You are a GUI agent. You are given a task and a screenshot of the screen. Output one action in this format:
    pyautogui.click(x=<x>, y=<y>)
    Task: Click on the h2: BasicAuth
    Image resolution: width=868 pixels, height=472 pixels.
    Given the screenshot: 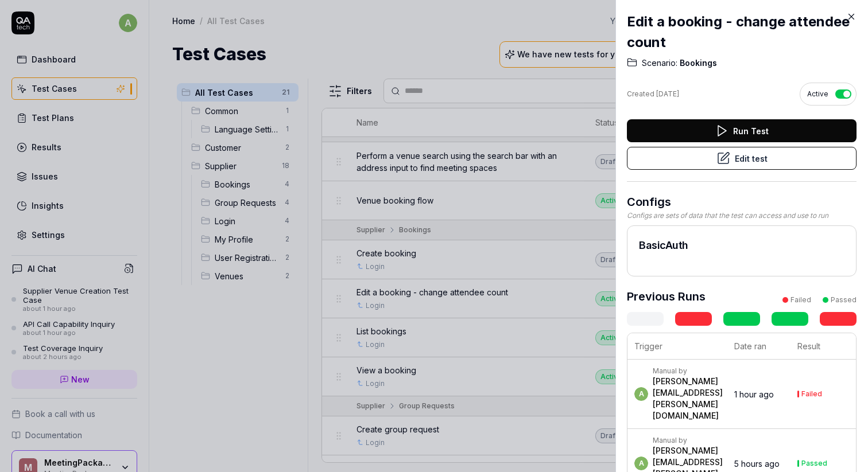 What is the action you would take?
    pyautogui.click(x=742, y=245)
    